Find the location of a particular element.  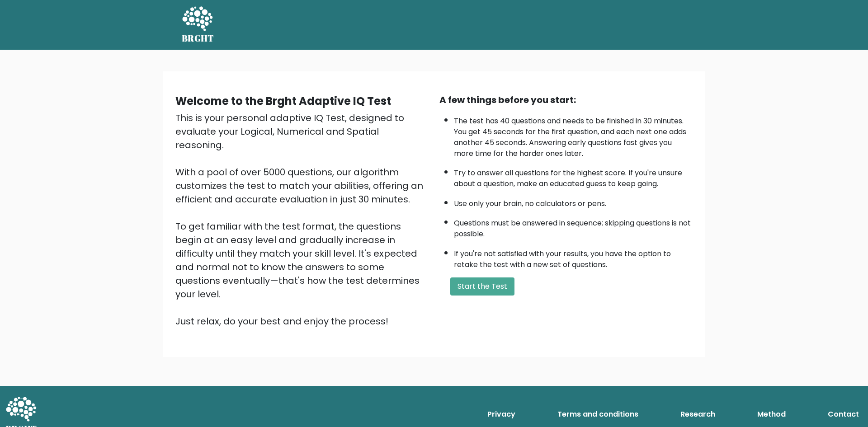

a: Research is located at coordinates (698, 414).